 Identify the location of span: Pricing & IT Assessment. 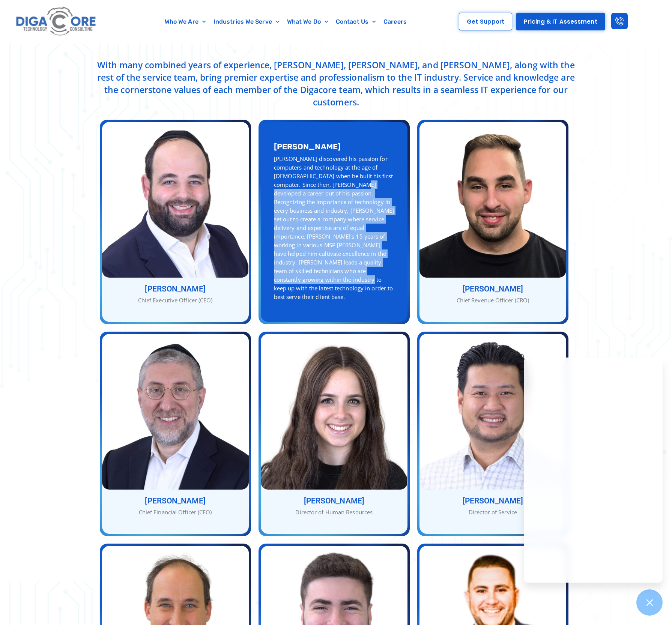
(560, 22).